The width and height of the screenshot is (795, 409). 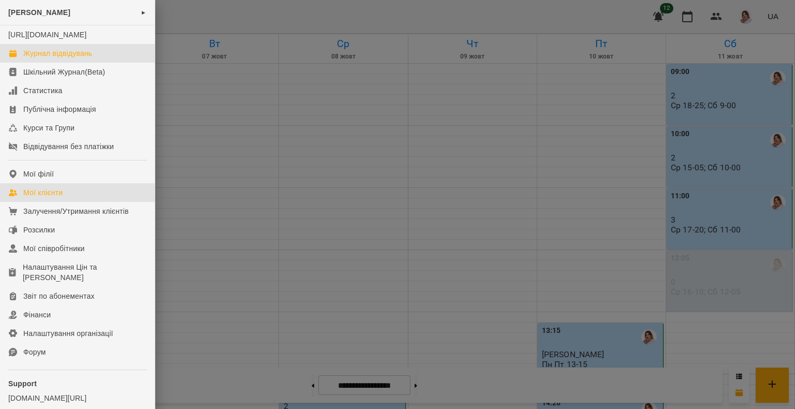 What do you see at coordinates (76, 211) in the screenshot?
I see `div: Залучення/Утримання клієнтів` at bounding box center [76, 211].